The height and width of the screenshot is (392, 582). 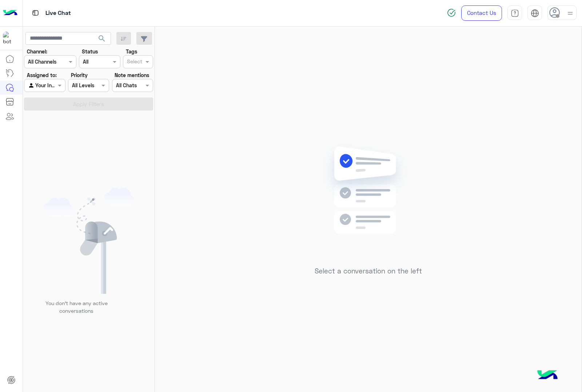 What do you see at coordinates (102, 39) in the screenshot?
I see `button: search` at bounding box center [102, 39].